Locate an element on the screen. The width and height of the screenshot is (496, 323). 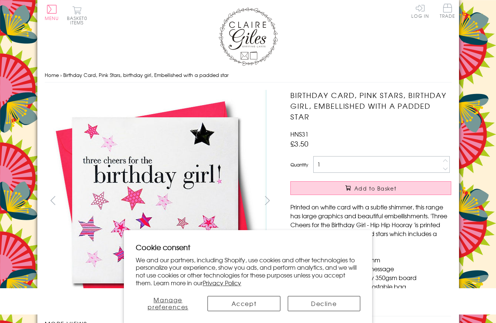
label: Quantity is located at coordinates (299, 165).